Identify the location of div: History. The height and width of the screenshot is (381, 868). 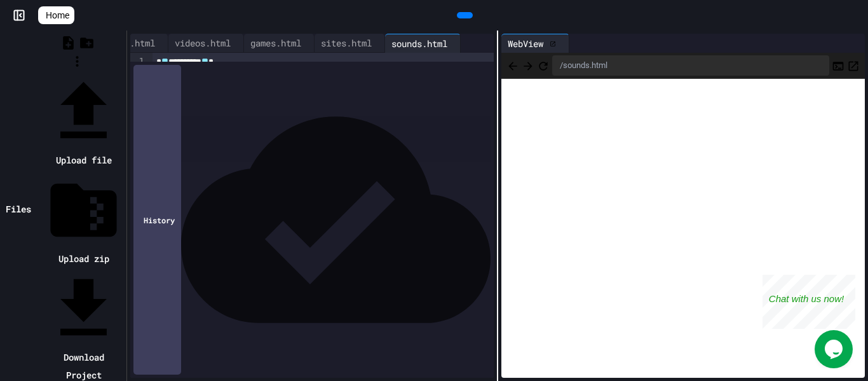
(157, 219).